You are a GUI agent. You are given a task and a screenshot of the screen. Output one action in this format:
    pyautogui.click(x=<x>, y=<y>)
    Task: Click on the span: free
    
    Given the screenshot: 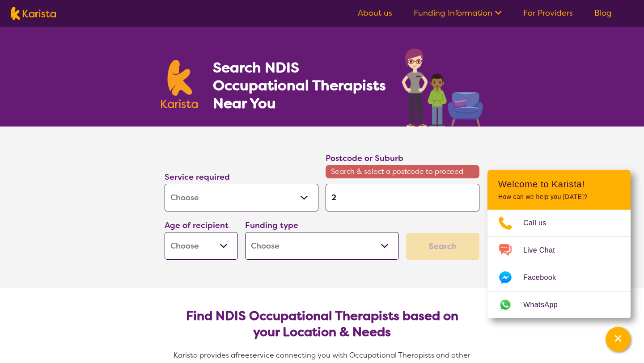 What is the action you would take?
    pyautogui.click(x=243, y=355)
    